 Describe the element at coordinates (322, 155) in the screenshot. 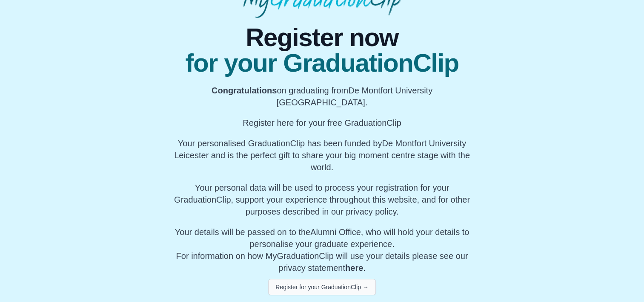

I see `p: Your personalised GraduationClip has been funded by De Montfort University Leicester and is the p...` at that location.